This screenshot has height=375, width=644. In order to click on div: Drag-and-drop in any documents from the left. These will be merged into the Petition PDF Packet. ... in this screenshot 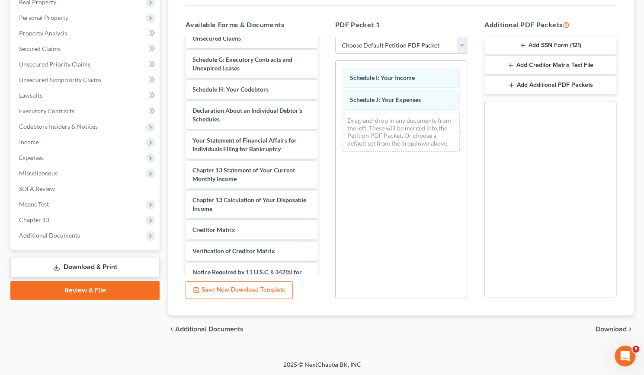, I will do `click(401, 132)`.